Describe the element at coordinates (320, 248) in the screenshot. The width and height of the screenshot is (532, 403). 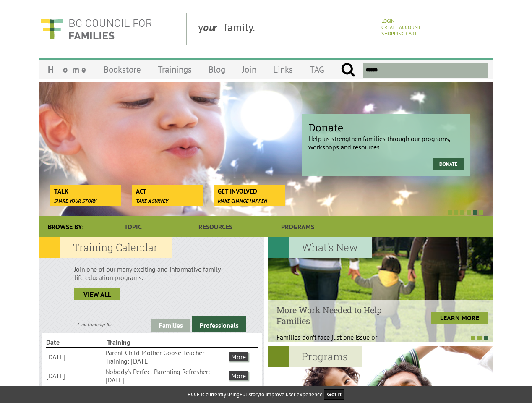
I see `h2: What's New` at that location.